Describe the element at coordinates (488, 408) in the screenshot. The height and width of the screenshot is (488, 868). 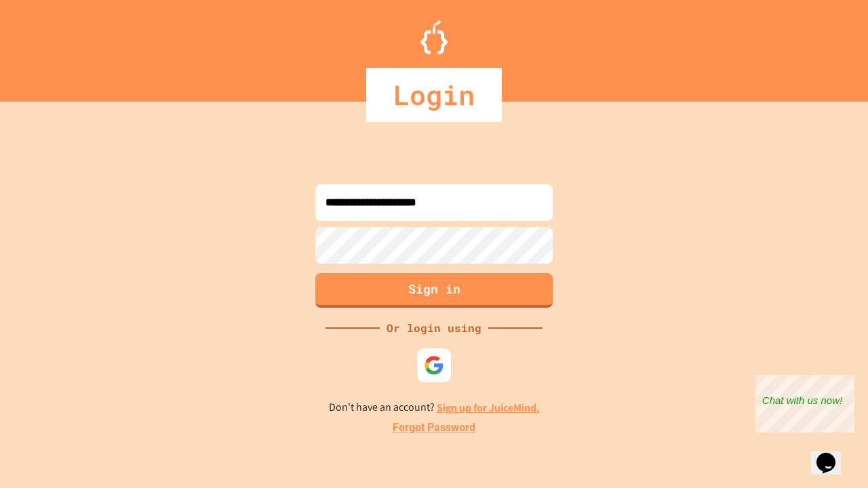
I see `a: Sign up for JuiceMind.` at that location.